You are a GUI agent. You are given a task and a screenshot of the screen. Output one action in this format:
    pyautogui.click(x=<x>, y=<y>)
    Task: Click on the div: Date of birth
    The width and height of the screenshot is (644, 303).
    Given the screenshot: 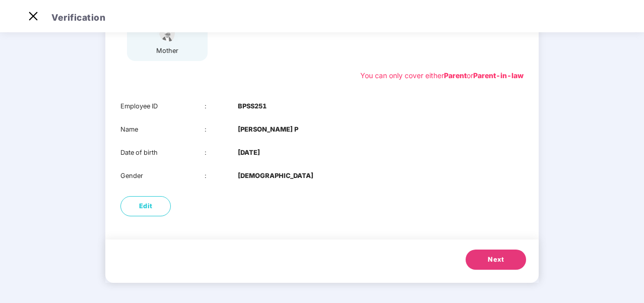 What is the action you would take?
    pyautogui.click(x=162, y=153)
    